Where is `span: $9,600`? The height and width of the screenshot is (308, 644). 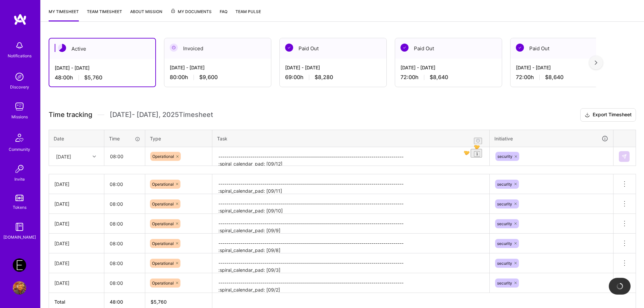
span: $9,600 is located at coordinates (208, 77).